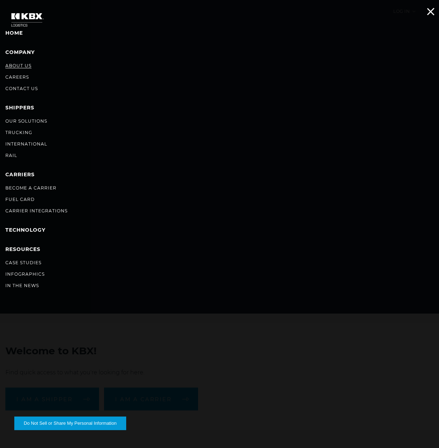 The height and width of the screenshot is (448, 439). What do you see at coordinates (19, 132) in the screenshot?
I see `a: Trucking` at bounding box center [19, 132].